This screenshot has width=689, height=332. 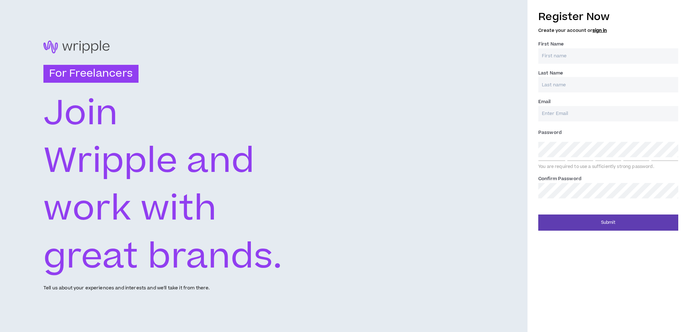 I want to click on text: Wripple and, so click(x=149, y=161).